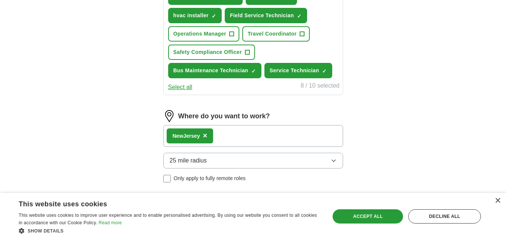  What do you see at coordinates (298, 70) in the screenshot?
I see `button: Service Technician✓` at bounding box center [298, 70].